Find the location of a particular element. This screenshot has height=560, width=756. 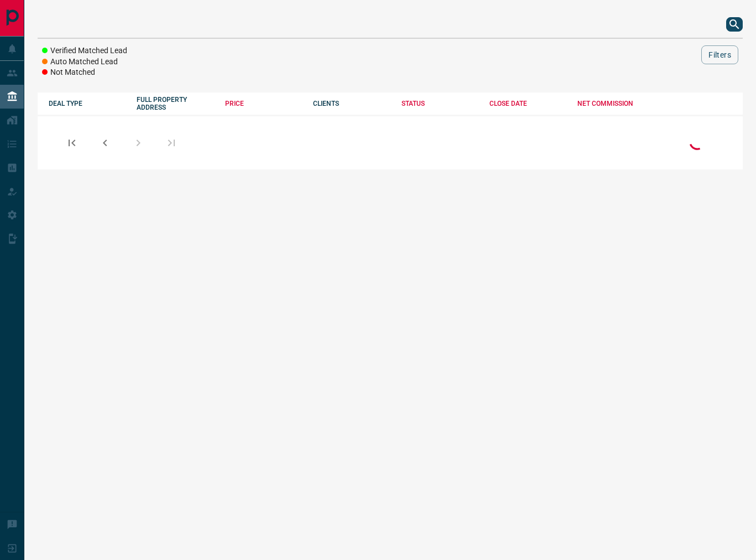

div: CLIENTS is located at coordinates (351, 104).